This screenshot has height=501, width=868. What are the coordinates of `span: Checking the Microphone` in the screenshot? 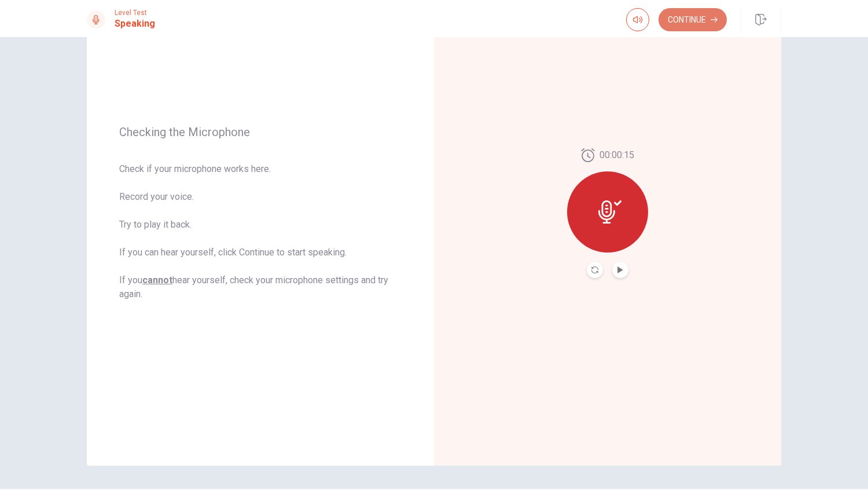 It's located at (260, 132).